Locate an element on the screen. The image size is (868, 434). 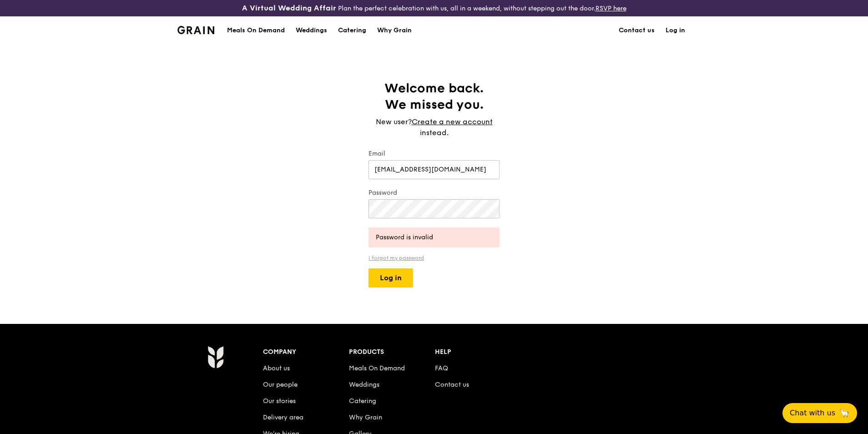
a: Delivery area is located at coordinates (283, 417).